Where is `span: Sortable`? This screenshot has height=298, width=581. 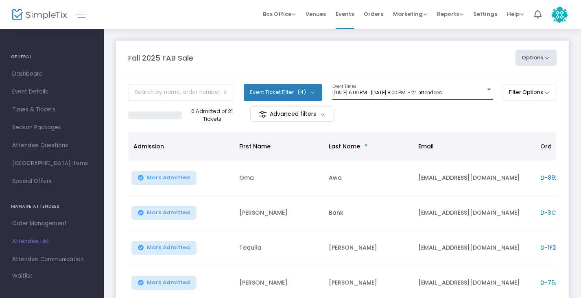 span: Sortable is located at coordinates (366, 147).